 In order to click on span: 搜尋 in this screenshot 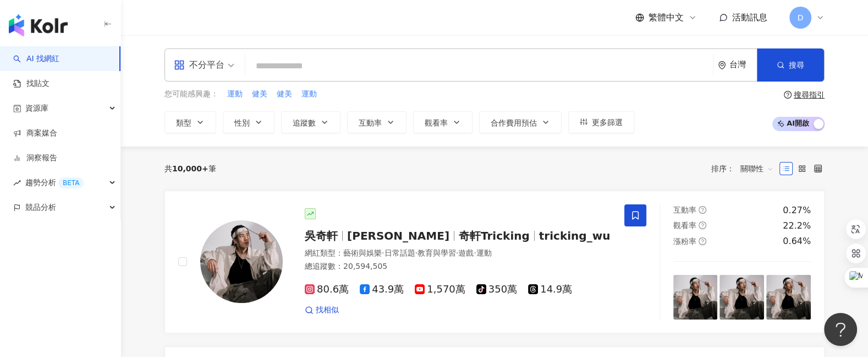, I will do `click(797, 65)`.